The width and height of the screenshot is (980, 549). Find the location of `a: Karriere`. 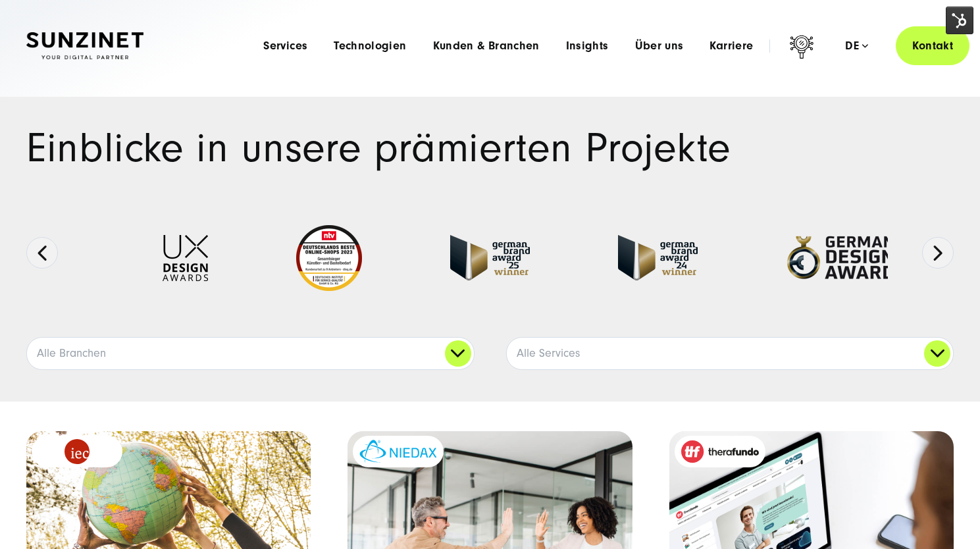

a: Karriere is located at coordinates (731, 46).